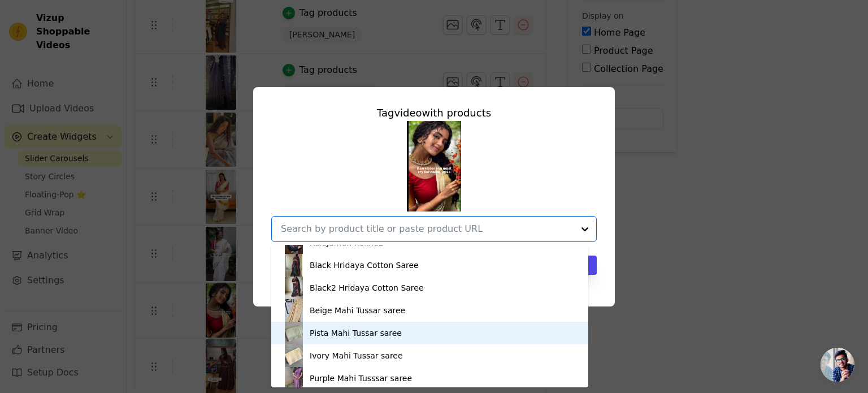 Image resolution: width=868 pixels, height=393 pixels. What do you see at coordinates (355, 333) in the screenshot?
I see `div: Pista Mahi Tussar saree` at bounding box center [355, 333].